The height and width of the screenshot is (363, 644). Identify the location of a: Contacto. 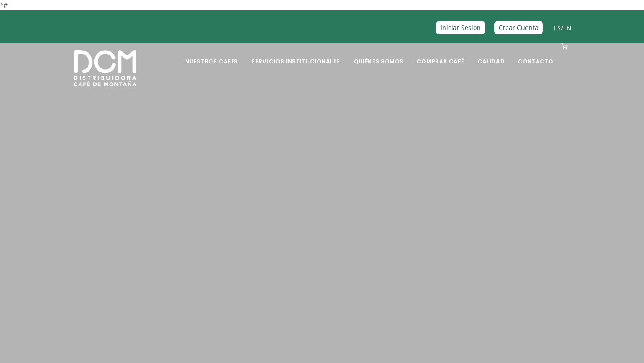
(535, 55).